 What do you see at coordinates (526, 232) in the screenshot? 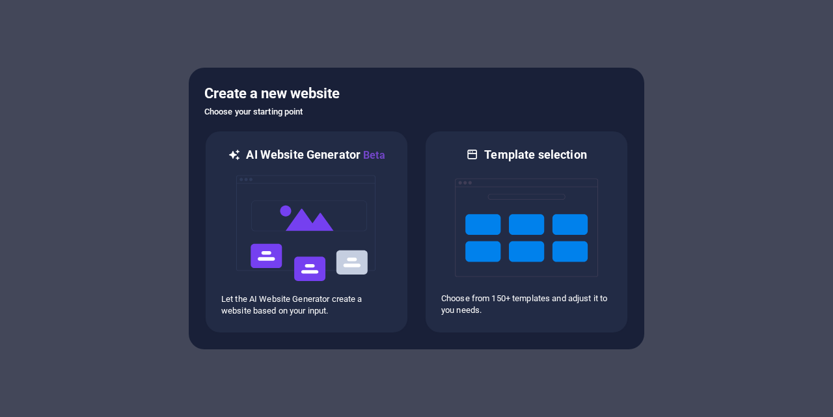
I see `div: Template selectionChoose from 150+ templates and adjust it to you needs.` at bounding box center [526, 232].